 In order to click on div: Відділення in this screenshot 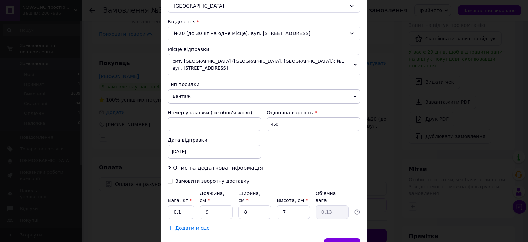, I will do `click(264, 22)`.